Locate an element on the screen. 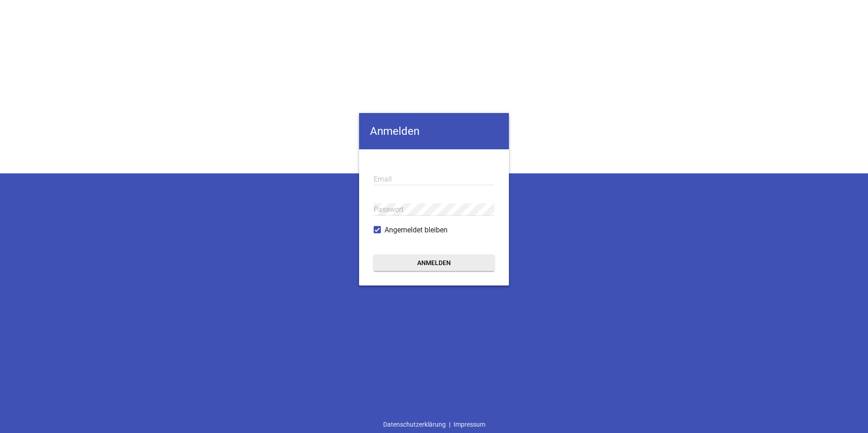  button: Anmelden is located at coordinates (434, 263).